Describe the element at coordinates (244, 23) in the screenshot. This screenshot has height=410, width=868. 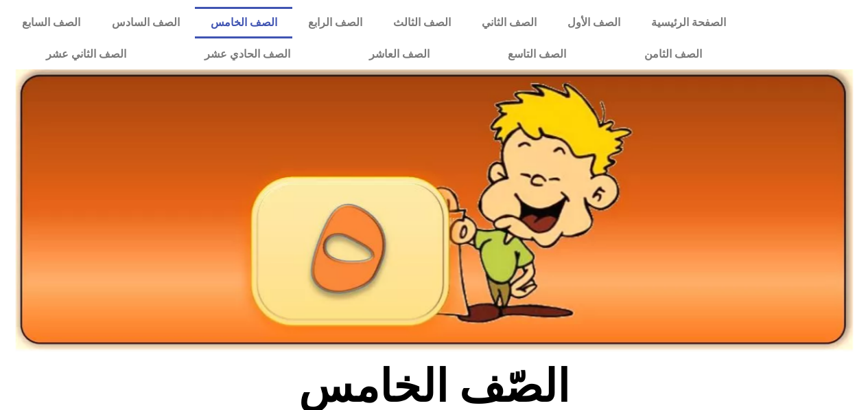
I see `a: الصف الخامس` at that location.